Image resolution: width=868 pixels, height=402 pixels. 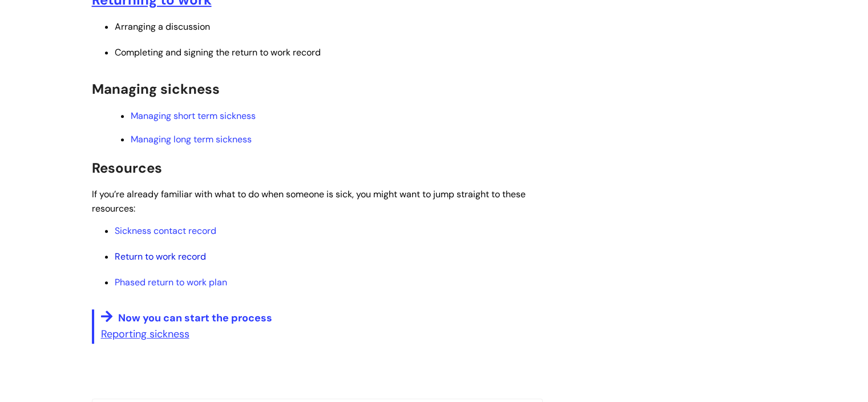 What do you see at coordinates (166, 230) in the screenshot?
I see `a: Sickness contact record` at bounding box center [166, 230].